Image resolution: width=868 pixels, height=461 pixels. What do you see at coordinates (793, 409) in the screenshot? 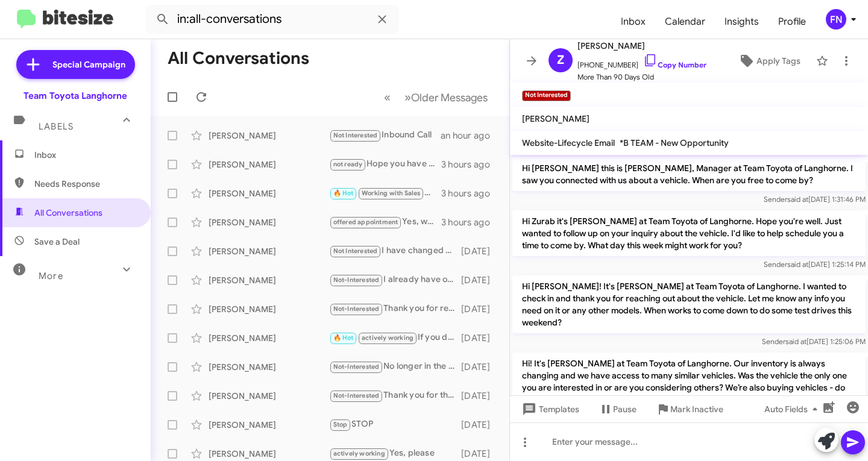
I see `span: Auto Fields` at bounding box center [793, 409].